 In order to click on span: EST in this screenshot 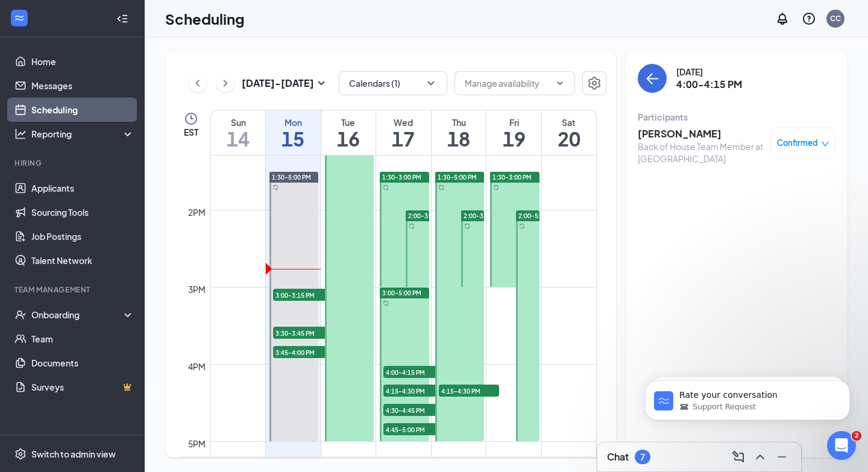, I will do `click(191, 132)`.